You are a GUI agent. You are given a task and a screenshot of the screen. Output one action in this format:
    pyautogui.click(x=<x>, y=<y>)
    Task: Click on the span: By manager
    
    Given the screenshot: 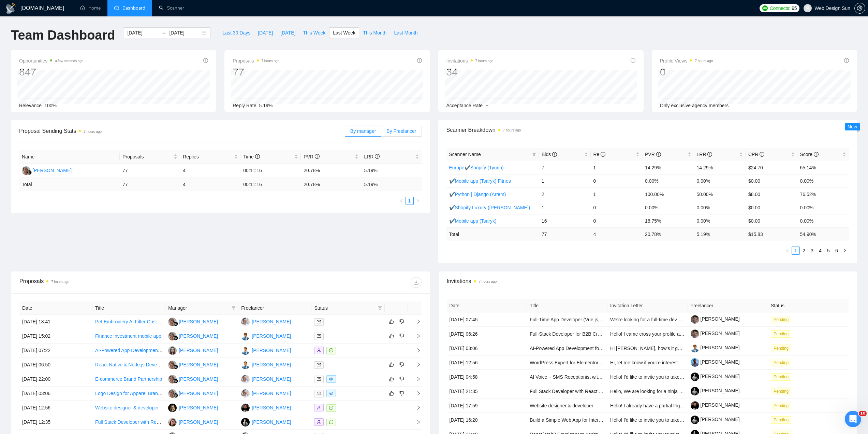 What is the action you would take?
    pyautogui.click(x=363, y=131)
    